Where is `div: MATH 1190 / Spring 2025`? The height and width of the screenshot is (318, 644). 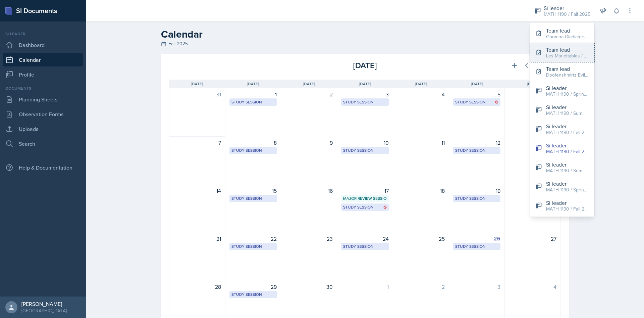 div: MATH 1190 / Spring 2025 is located at coordinates (568, 94).